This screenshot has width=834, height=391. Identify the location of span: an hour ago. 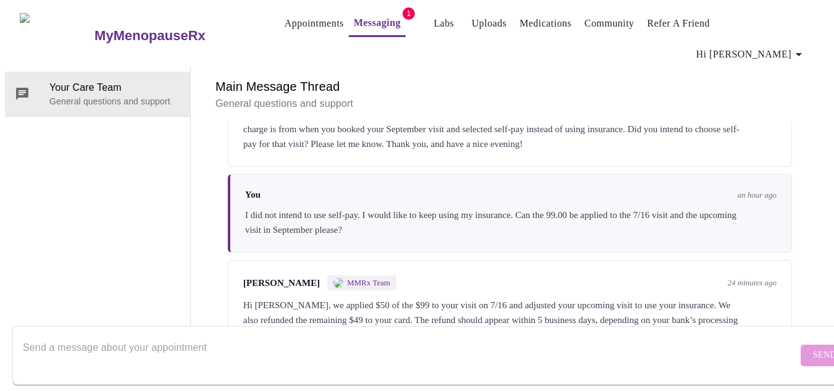
(757, 195).